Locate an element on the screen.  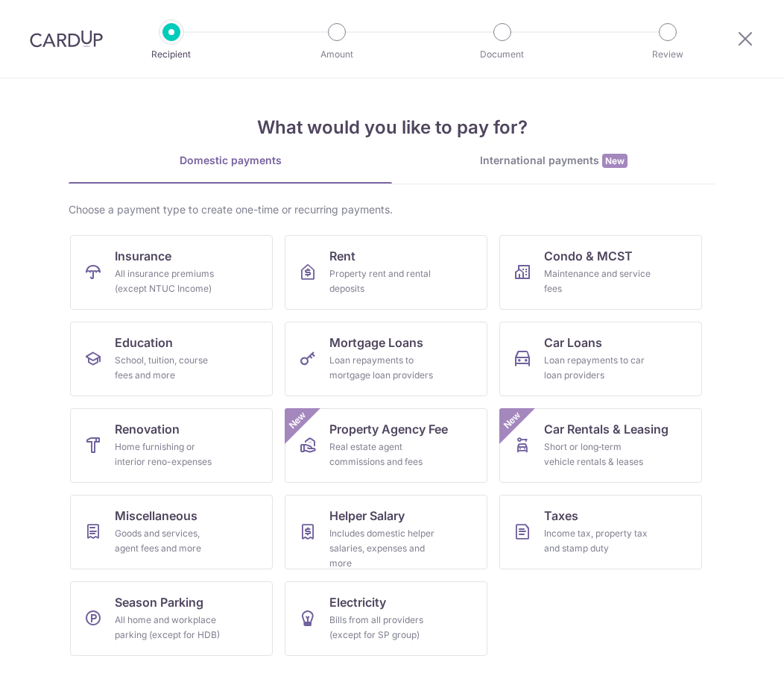
span: Mortgage Loans is located at coordinates (376, 342).